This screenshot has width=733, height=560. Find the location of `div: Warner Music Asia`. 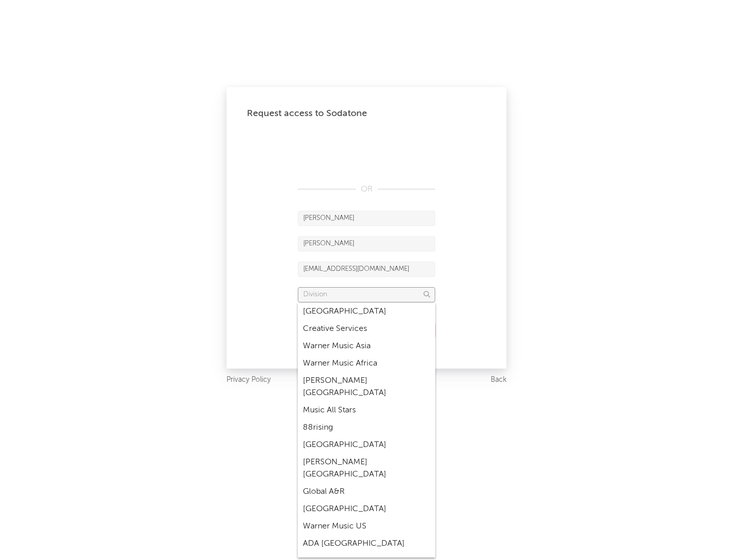

div: Warner Music Asia is located at coordinates (366, 346).